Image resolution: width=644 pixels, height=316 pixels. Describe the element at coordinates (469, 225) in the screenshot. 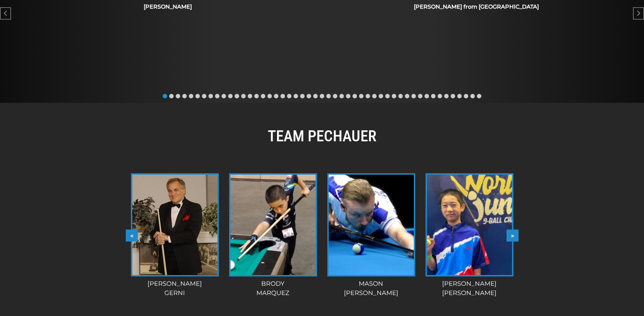

I see `img: Kyle2-scaled-e1635363129572-225x320.jpg` at that location.